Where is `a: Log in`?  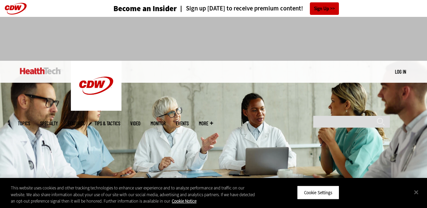 a: Log in is located at coordinates (400, 72).